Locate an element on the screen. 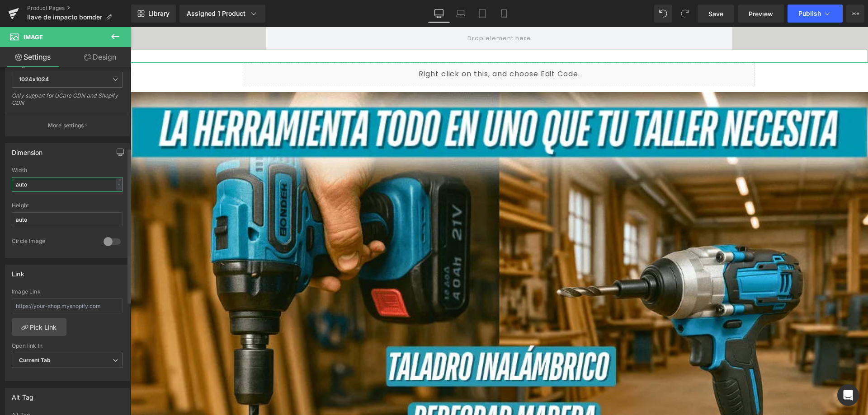 The height and width of the screenshot is (415, 868). span: Save is located at coordinates (715, 13).